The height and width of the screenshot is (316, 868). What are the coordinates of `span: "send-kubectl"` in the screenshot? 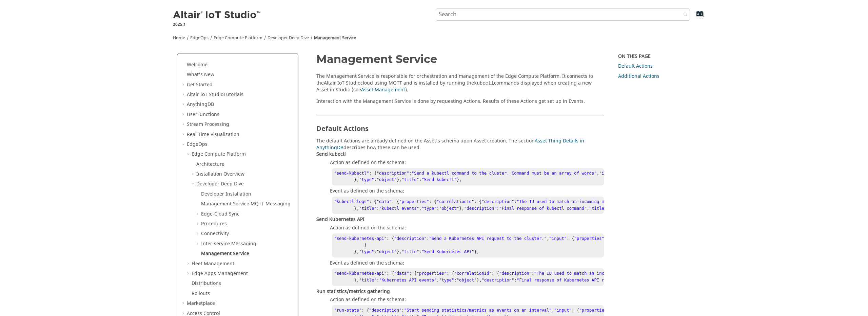 It's located at (352, 174).